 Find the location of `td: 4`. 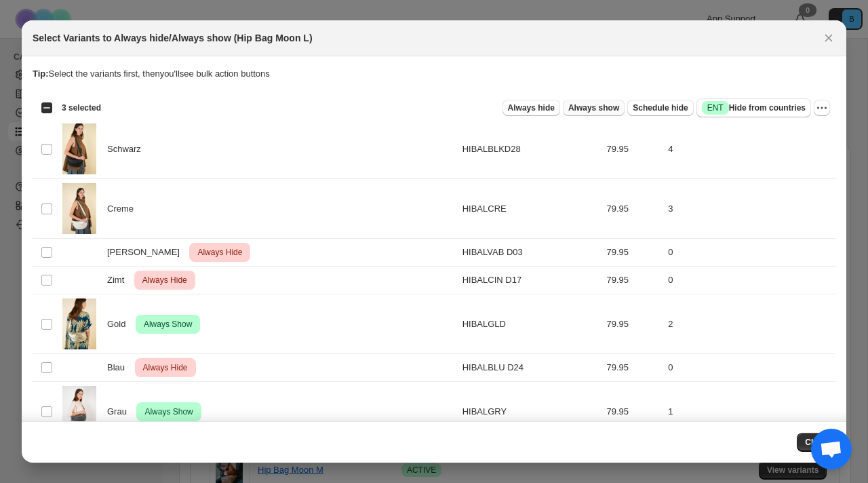

td: 4 is located at coordinates (750, 149).